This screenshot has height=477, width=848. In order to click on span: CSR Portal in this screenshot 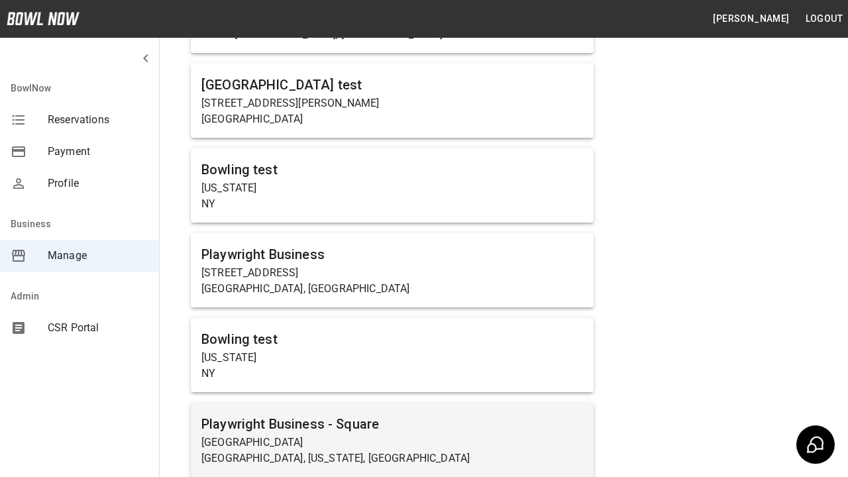, I will do `click(98, 328)`.